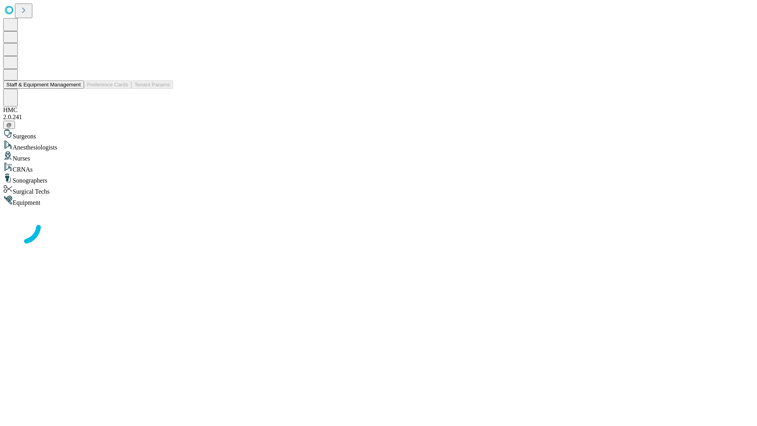 The image size is (757, 426). What do you see at coordinates (379, 117) in the screenshot?
I see `div: 2.0.241` at bounding box center [379, 117].